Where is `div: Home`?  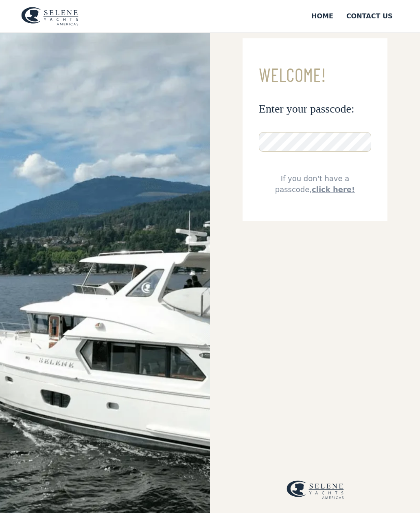
div: Home is located at coordinates (322, 16).